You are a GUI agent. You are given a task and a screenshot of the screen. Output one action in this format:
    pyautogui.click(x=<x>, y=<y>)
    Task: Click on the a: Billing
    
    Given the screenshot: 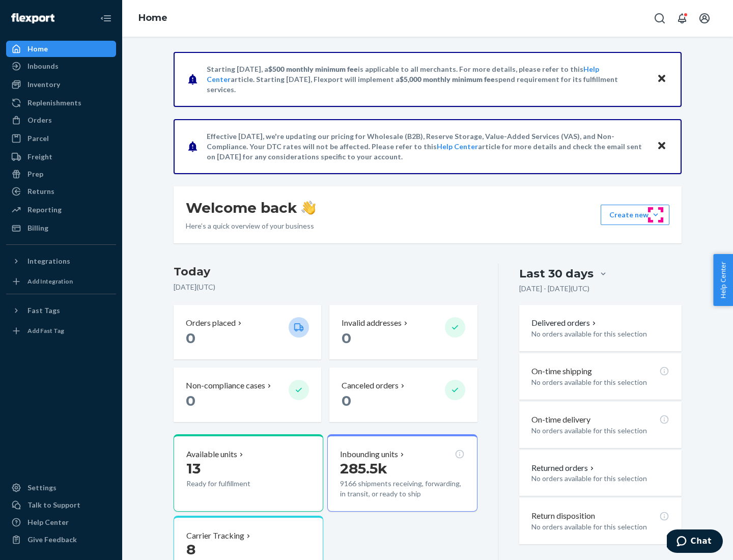 What is the action you would take?
    pyautogui.click(x=61, y=228)
    